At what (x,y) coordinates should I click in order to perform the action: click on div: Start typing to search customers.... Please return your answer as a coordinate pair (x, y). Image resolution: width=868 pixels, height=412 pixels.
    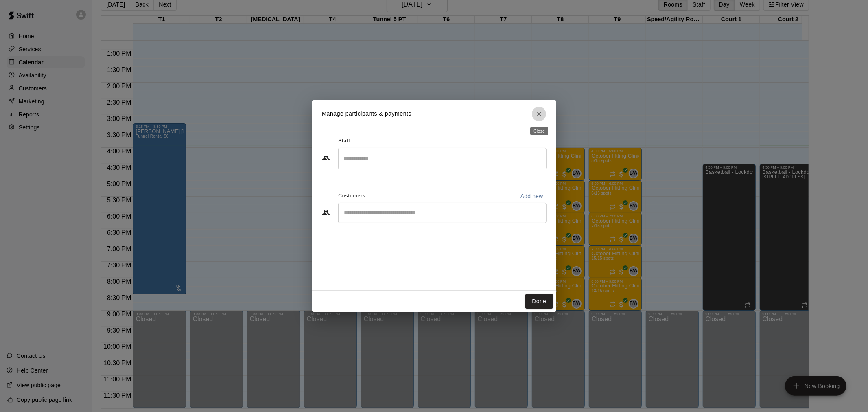
    Looking at the image, I should click on (443, 213).